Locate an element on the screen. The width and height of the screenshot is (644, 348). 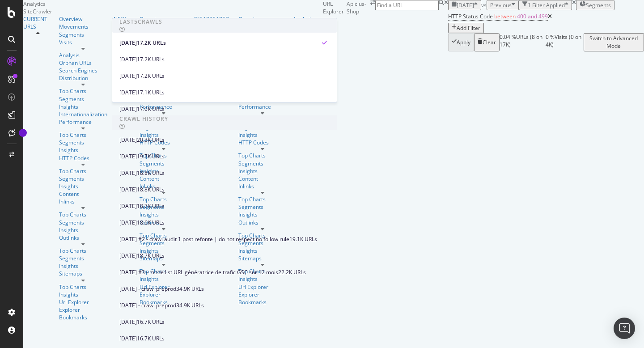
a: Movements is located at coordinates (83, 26).